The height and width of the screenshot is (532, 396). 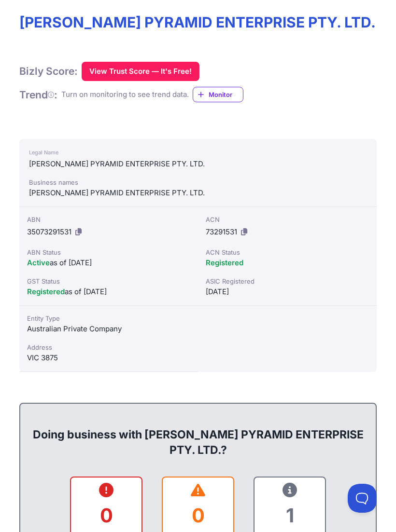 I want to click on a: Monitor, so click(x=218, y=95).